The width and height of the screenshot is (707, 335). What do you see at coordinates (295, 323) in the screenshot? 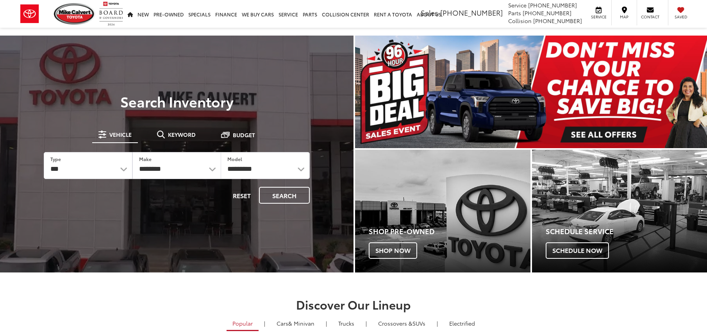
I see `a: Cars` at bounding box center [295, 323].